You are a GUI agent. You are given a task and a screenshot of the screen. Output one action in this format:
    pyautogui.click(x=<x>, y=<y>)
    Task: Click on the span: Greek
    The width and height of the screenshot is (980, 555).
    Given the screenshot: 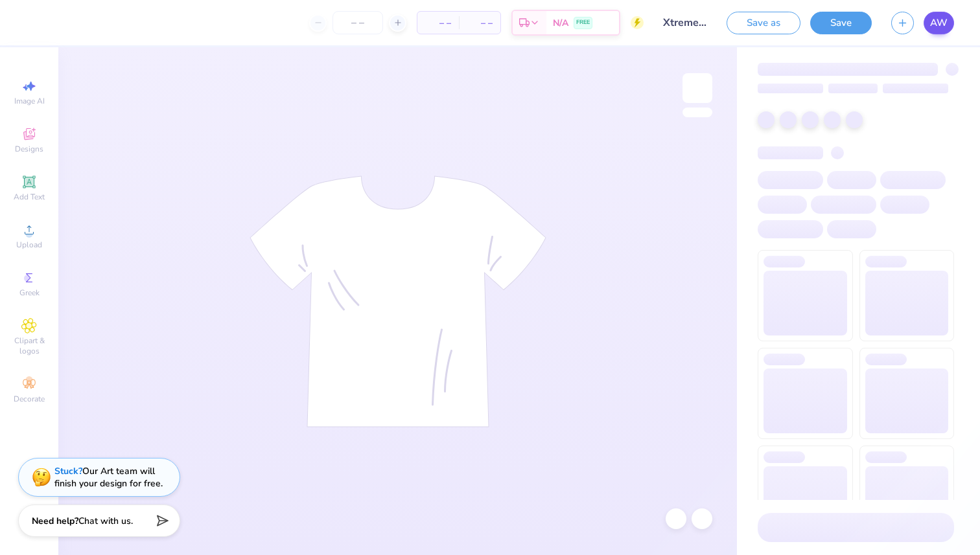 What is the action you would take?
    pyautogui.click(x=29, y=293)
    